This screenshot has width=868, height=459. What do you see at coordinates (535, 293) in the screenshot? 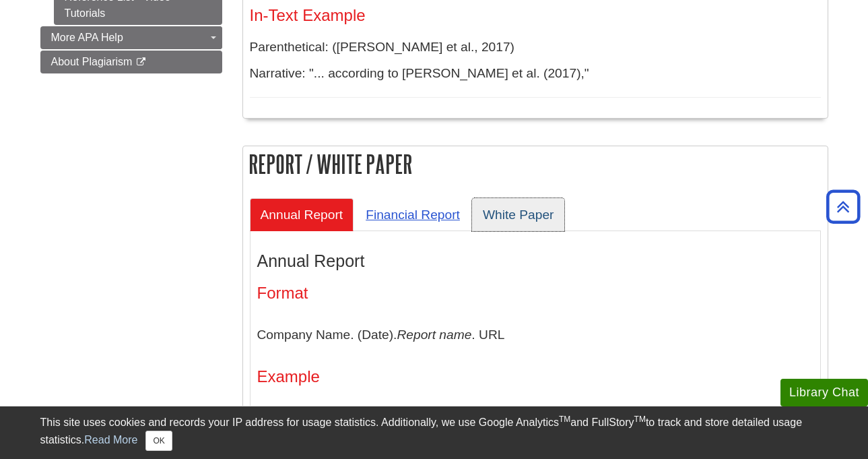
I see `h4: Format` at bounding box center [535, 293].